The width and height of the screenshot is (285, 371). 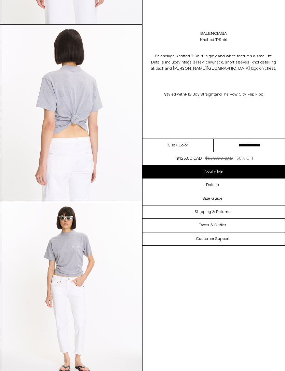 What do you see at coordinates (213, 185) in the screenshot?
I see `h3: Details` at bounding box center [213, 185].